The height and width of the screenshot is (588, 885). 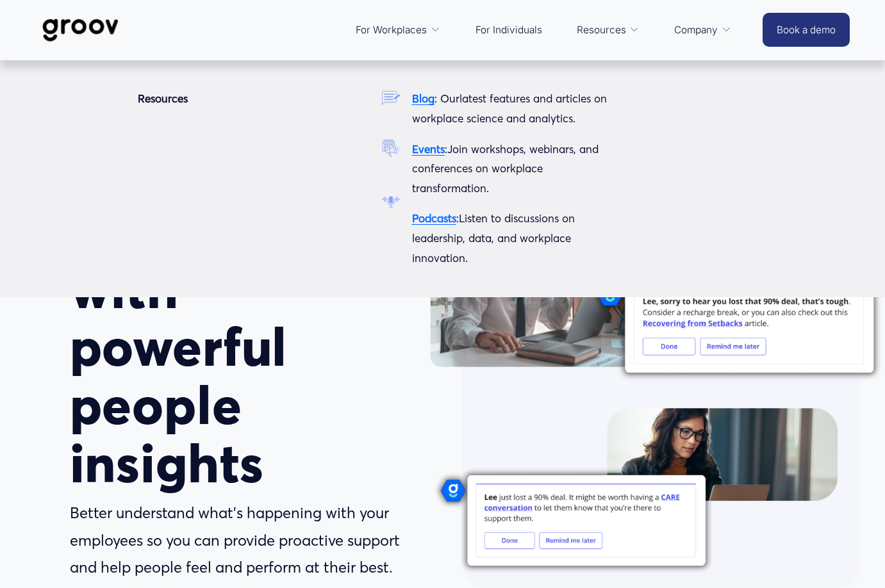 I want to click on span: Resources, so click(x=601, y=30).